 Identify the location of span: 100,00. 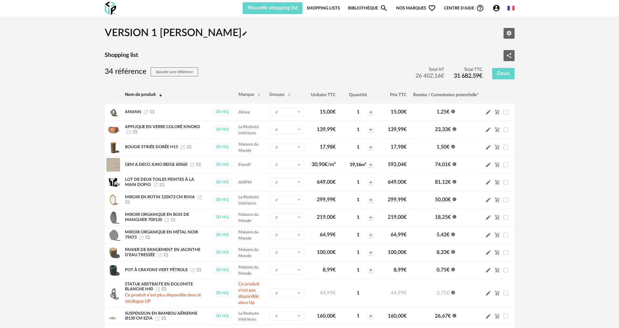
(326, 252).